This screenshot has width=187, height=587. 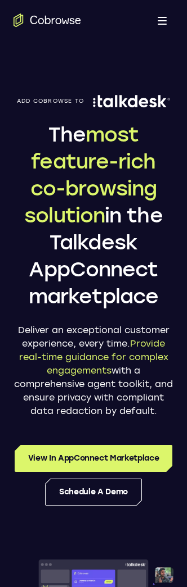 What do you see at coordinates (47, 20) in the screenshot?
I see `a: Go to the home page` at bounding box center [47, 20].